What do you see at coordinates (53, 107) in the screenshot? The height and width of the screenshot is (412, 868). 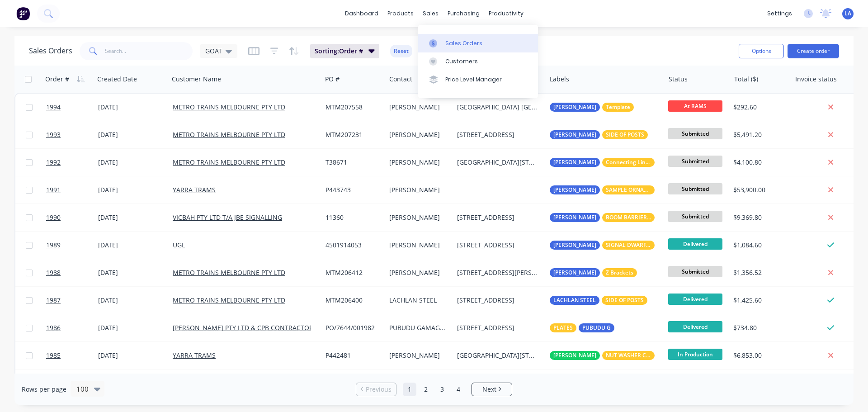 I see `span: 1994` at bounding box center [53, 107].